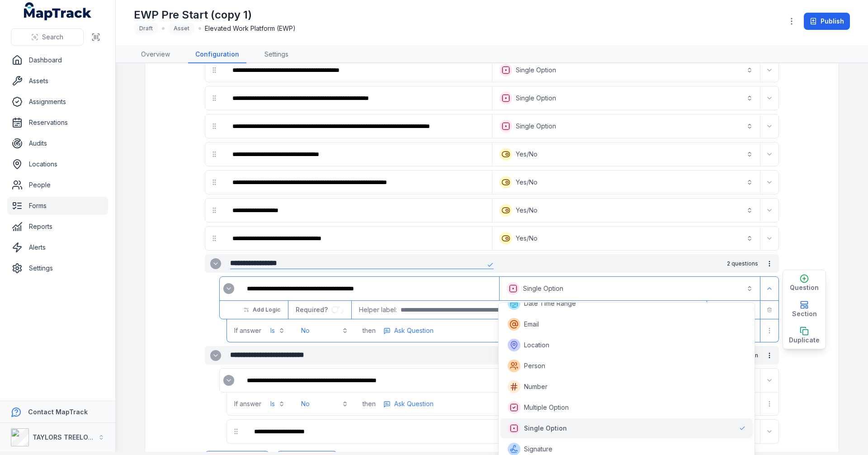  Describe the element at coordinates (535, 386) in the screenshot. I see `span: Number` at that location.